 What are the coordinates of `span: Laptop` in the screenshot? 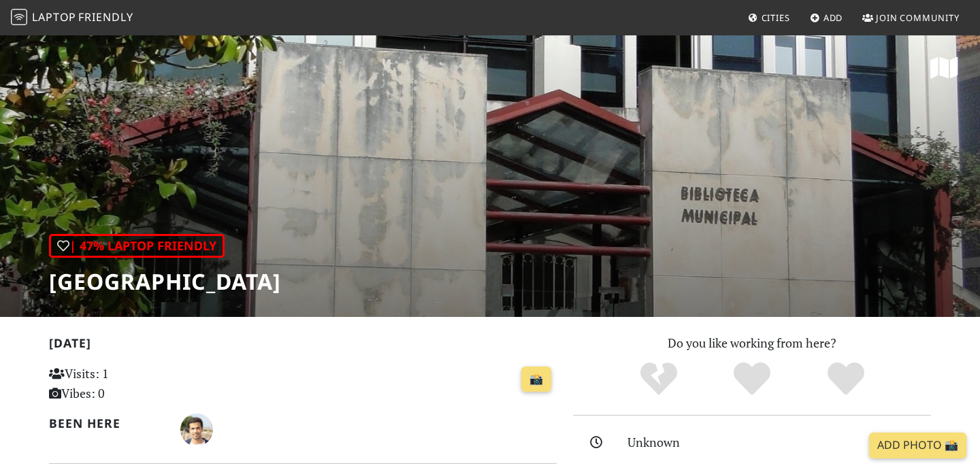 It's located at (54, 17).